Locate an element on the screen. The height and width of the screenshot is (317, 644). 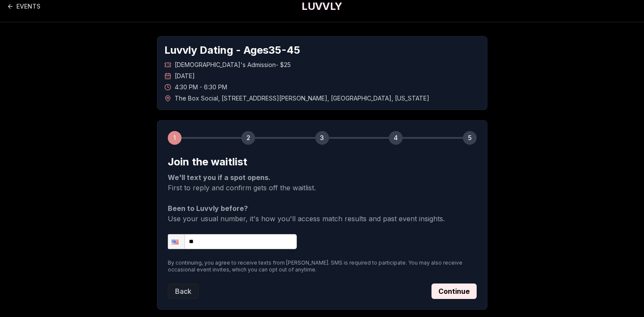
button: Continue is located at coordinates (454, 291).